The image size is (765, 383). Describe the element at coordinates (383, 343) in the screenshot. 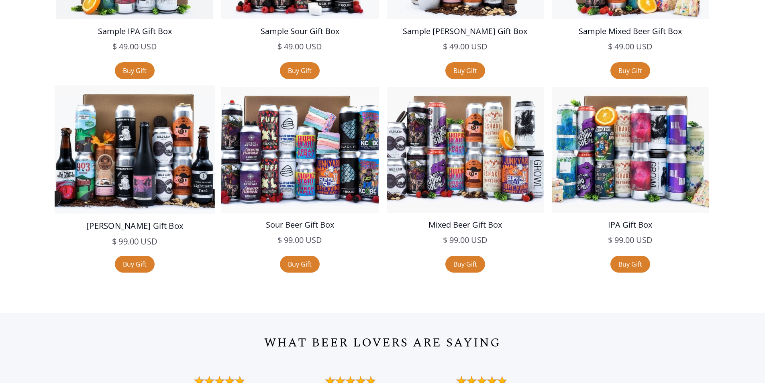

I see `h1: WHAT BEER LOVERS ARE SAYING` at that location.